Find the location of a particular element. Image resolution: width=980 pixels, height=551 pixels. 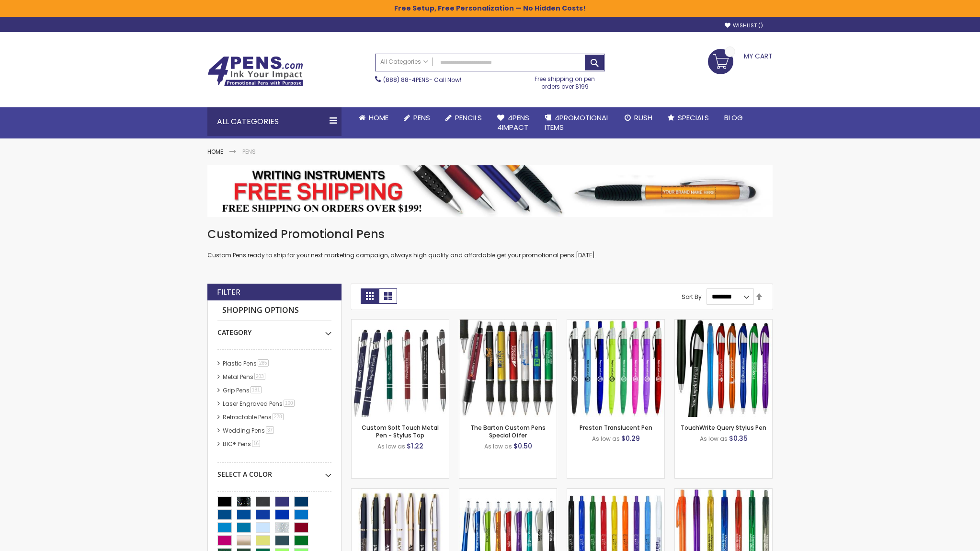

strong: Grid is located at coordinates (370, 296).